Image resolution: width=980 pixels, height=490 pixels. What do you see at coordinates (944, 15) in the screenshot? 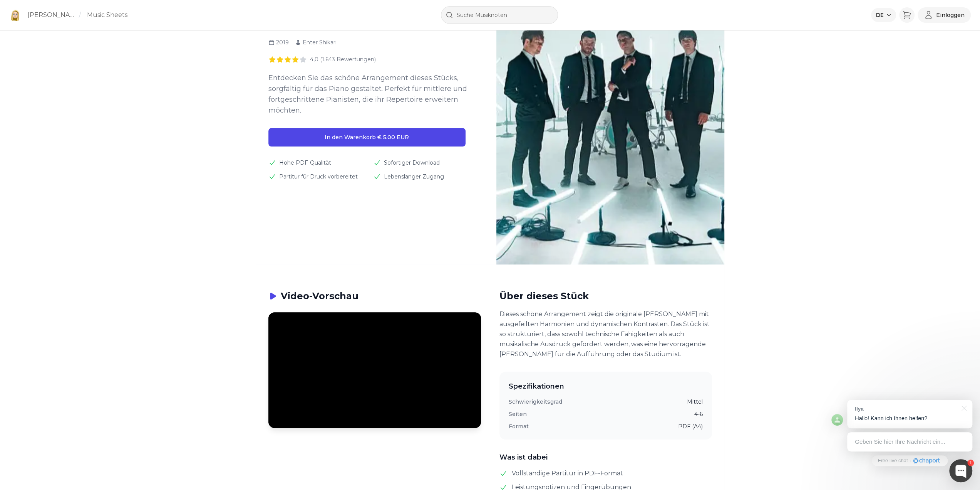
I see `button: Einloggen` at bounding box center [944, 15].